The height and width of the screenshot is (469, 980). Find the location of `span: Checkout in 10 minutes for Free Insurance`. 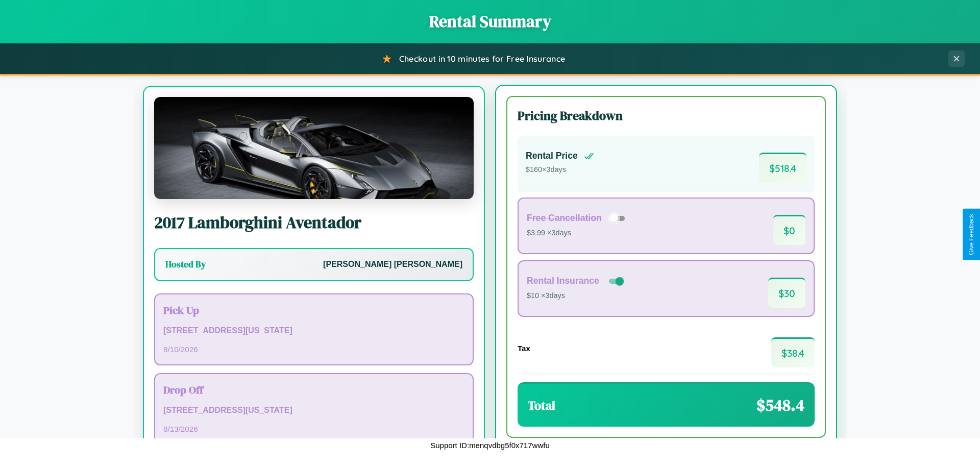

span: Checkout in 10 minutes for Free Insurance is located at coordinates (482, 59).